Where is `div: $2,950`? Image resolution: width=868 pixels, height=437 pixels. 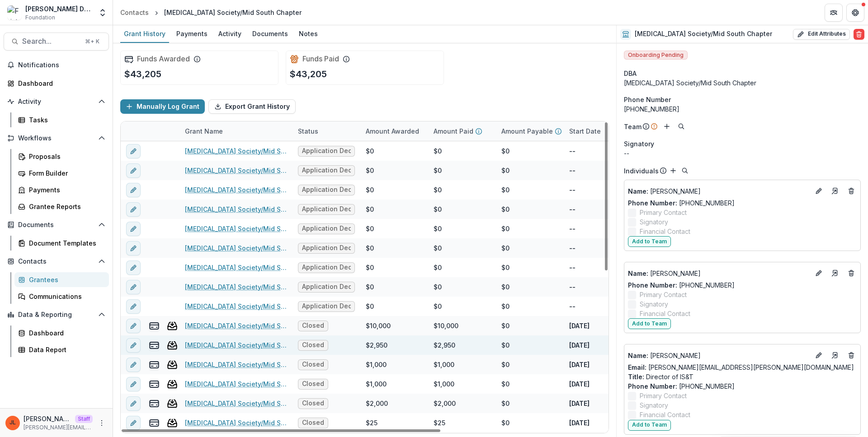 div: $2,950 is located at coordinates (444, 345).